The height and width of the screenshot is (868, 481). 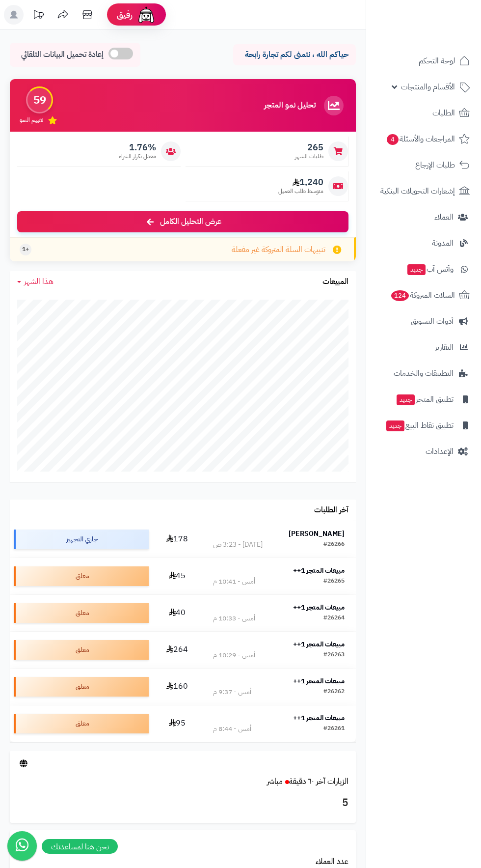 What do you see at coordinates (423, 373) in the screenshot?
I see `a: التطبيقات والخدمات` at bounding box center [423, 373].